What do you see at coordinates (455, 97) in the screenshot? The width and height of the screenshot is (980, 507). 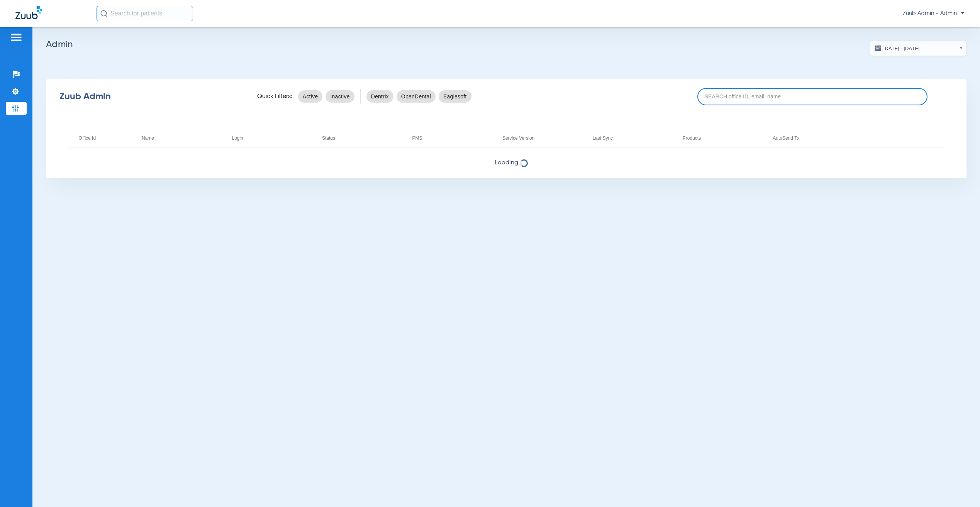 I see `span: Eaglesoft` at bounding box center [455, 97].